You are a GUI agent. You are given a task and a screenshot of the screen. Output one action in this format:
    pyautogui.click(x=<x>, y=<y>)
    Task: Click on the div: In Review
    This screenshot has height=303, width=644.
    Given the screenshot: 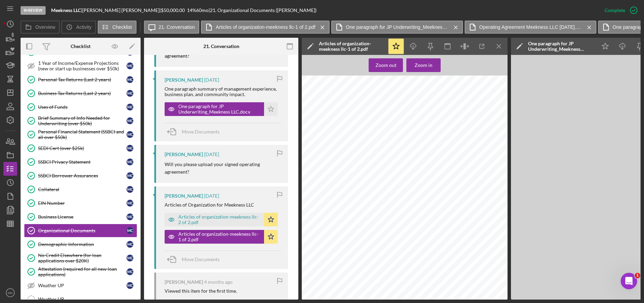 What is the action you would take?
    pyautogui.click(x=33, y=10)
    